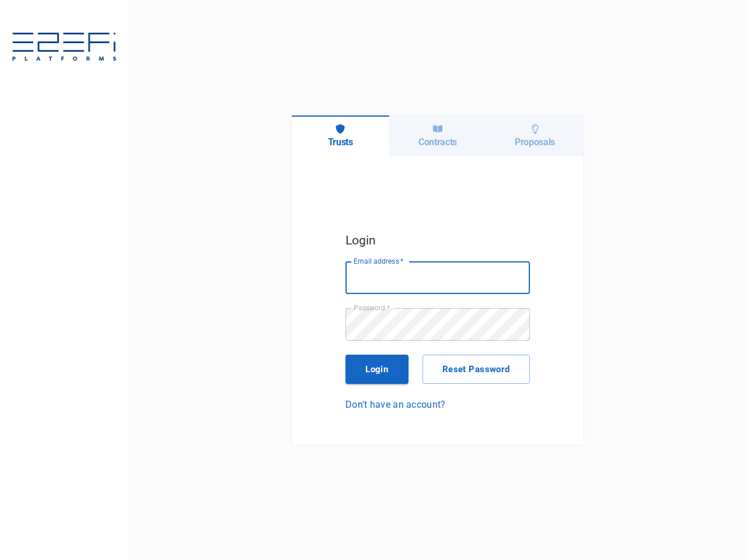 This screenshot has width=747, height=560. I want to click on button: Reset Password, so click(477, 370).